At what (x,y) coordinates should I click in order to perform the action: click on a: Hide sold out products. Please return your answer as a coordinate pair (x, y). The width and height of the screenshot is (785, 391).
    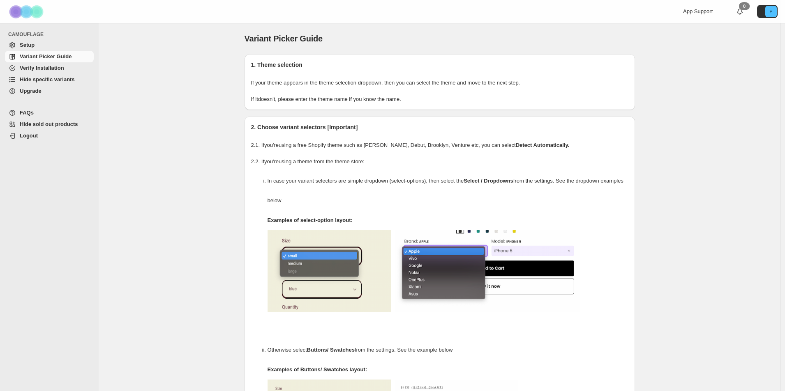
    Looking at the image, I should click on (49, 124).